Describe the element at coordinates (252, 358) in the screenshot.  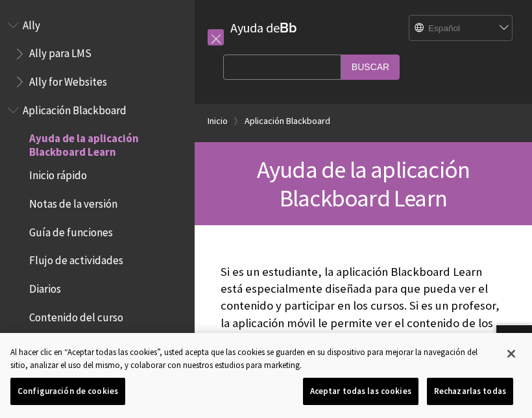
I see `div: Al hacer clic en “Aceptar todas las cookies”, usted acepta que las cookies se guarden en su dispo...` at that location.